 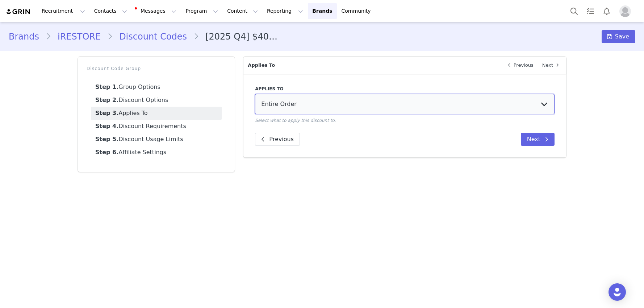 I want to click on p: Select what to apply this discount to., so click(x=405, y=120).